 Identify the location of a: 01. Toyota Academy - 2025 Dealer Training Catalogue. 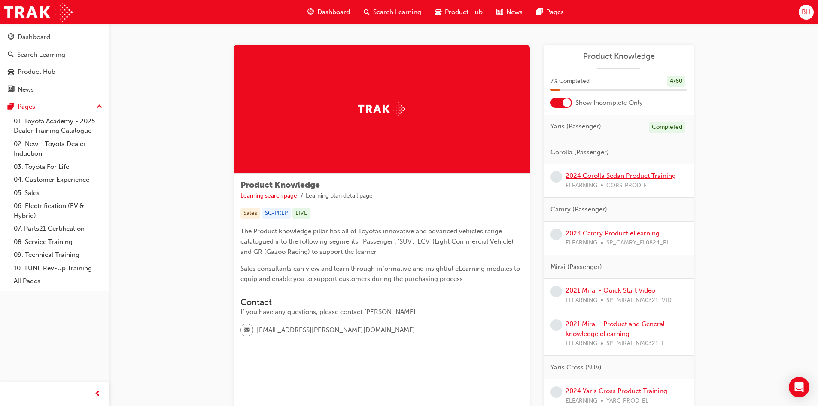
(58, 126).